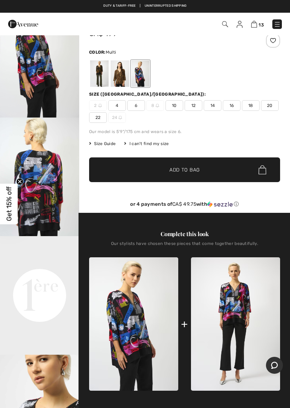 This screenshot has height=408, width=290. What do you see at coordinates (98, 118) in the screenshot?
I see `span: 22` at bounding box center [98, 118].